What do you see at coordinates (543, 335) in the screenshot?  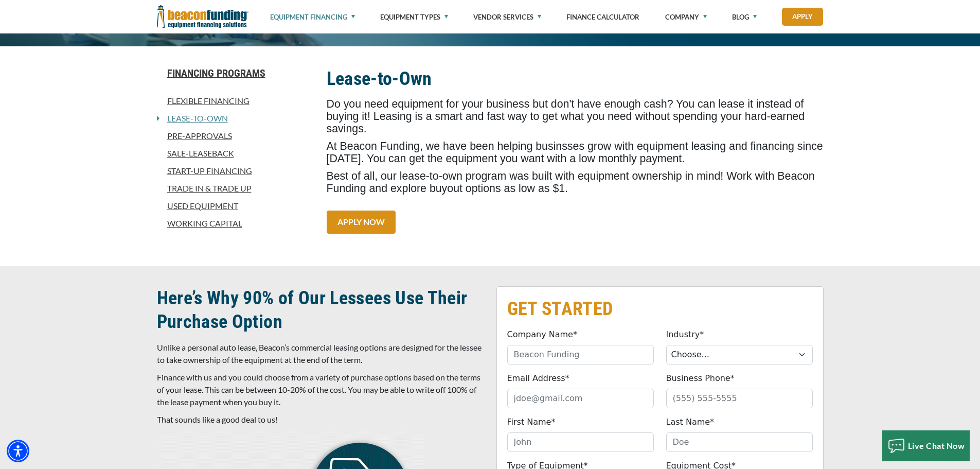 I see `label: Company Name*` at bounding box center [543, 335].